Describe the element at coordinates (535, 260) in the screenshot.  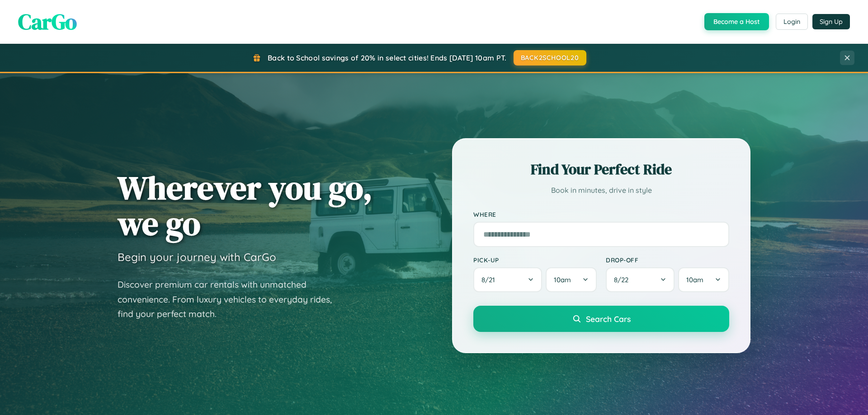
I see `label: Pick-up` at that location.